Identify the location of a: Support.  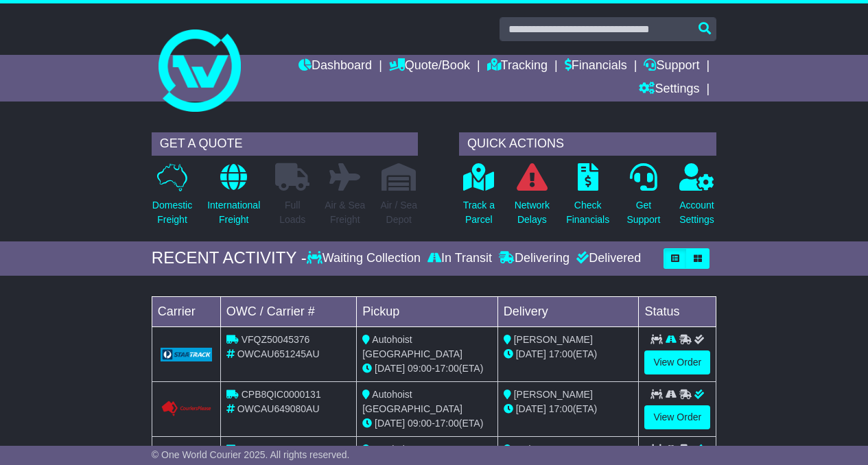
(671, 67).